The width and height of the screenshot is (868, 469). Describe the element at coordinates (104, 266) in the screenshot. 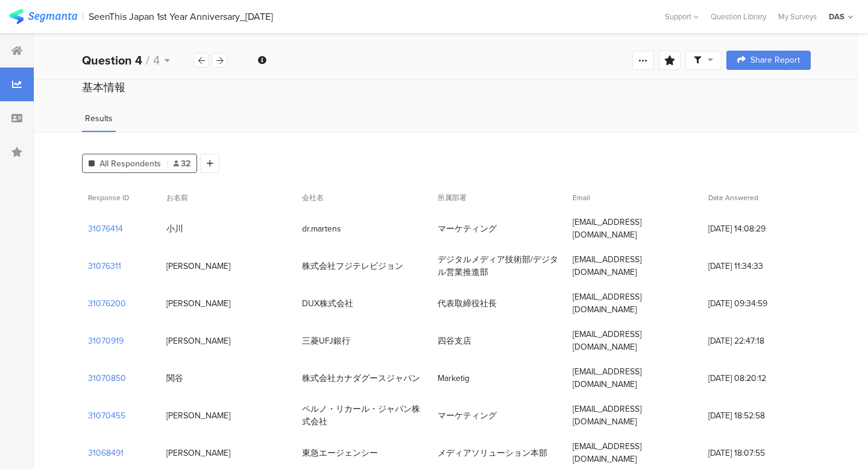

I see `section: 31076311` at that location.